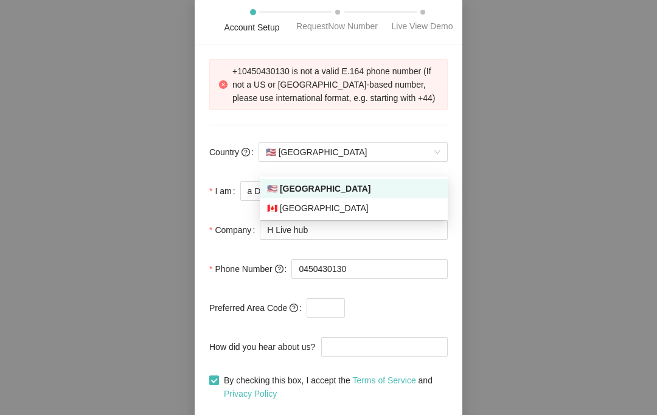  Describe the element at coordinates (334, 387) in the screenshot. I see `span: By checking this box, I accept the and` at that location.